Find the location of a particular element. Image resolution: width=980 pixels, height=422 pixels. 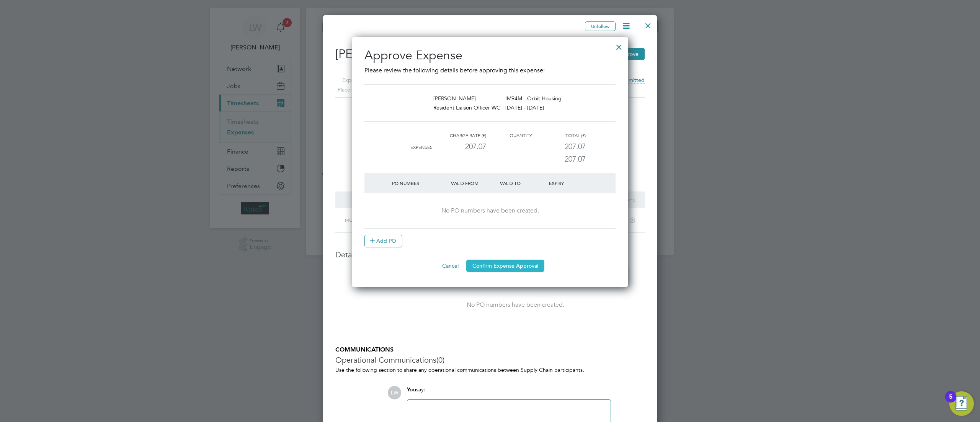

span: Submitted is located at coordinates (632, 80).